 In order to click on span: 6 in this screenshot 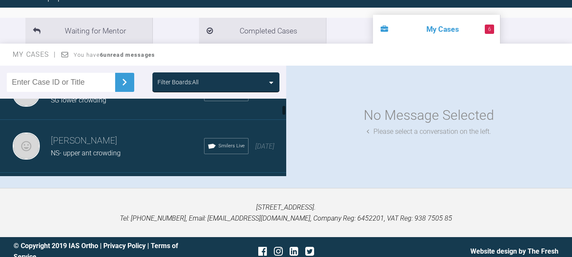, I will do `click(490, 29)`.